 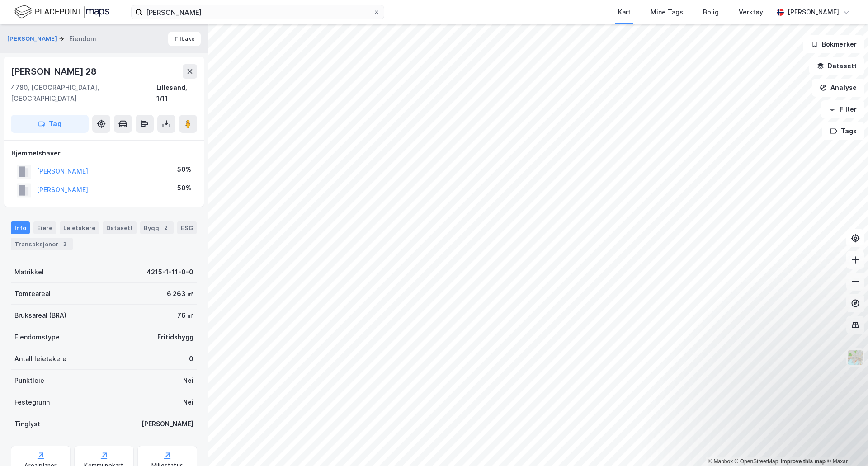 I want to click on div: Fritidsbygg, so click(x=175, y=337).